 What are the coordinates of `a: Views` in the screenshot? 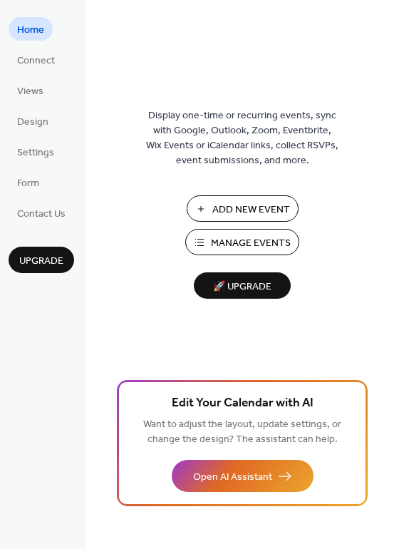 It's located at (30, 90).